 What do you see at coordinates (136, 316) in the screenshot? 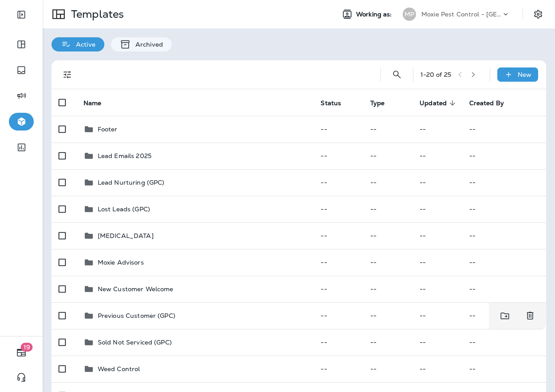
I see `p: Previous Customer (GPC)` at bounding box center [136, 316].